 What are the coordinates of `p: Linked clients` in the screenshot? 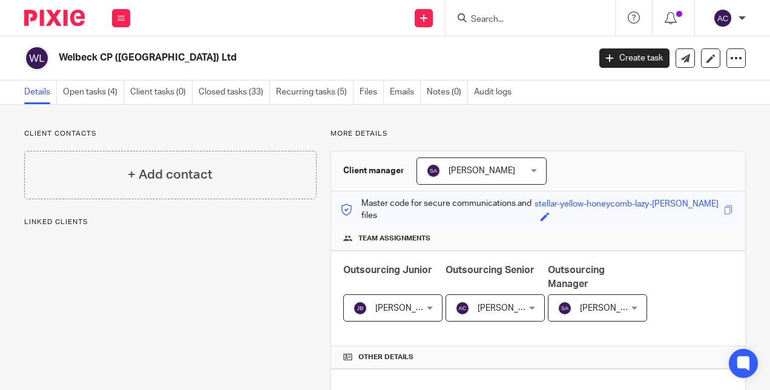 It's located at (170, 222).